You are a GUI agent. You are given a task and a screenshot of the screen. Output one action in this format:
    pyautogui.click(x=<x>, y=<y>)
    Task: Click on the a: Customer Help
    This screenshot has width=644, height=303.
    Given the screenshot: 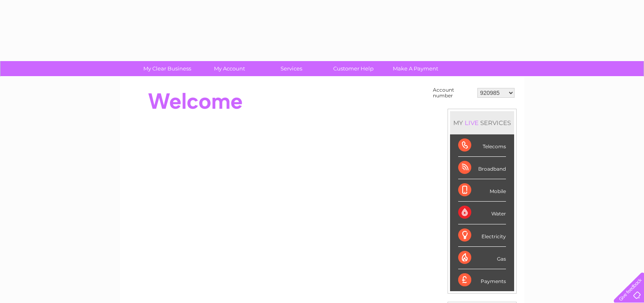 What is the action you would take?
    pyautogui.click(x=353, y=69)
    